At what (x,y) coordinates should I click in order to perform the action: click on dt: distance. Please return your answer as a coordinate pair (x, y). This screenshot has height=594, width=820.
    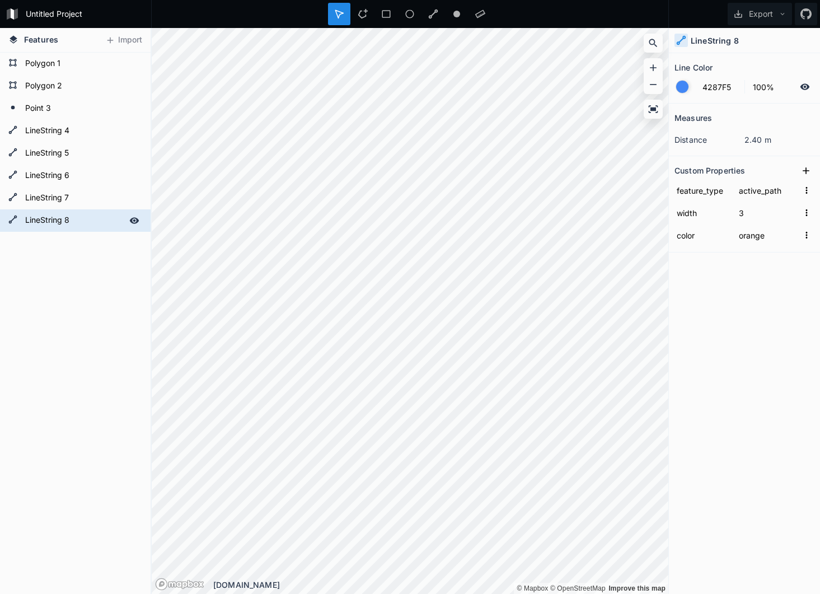
    Looking at the image, I should click on (709, 139).